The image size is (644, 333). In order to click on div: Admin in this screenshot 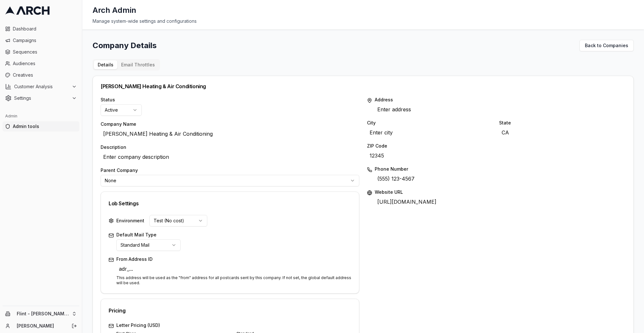, I will do `click(41, 116)`.